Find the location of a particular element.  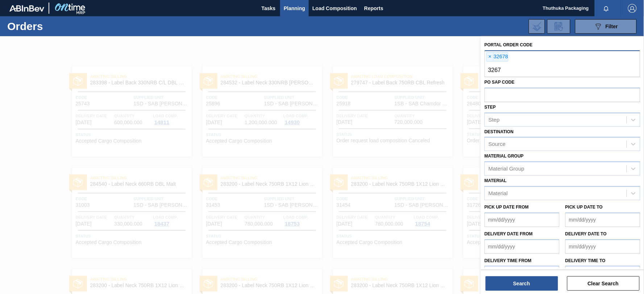

span: Tasks is located at coordinates (268, 8).